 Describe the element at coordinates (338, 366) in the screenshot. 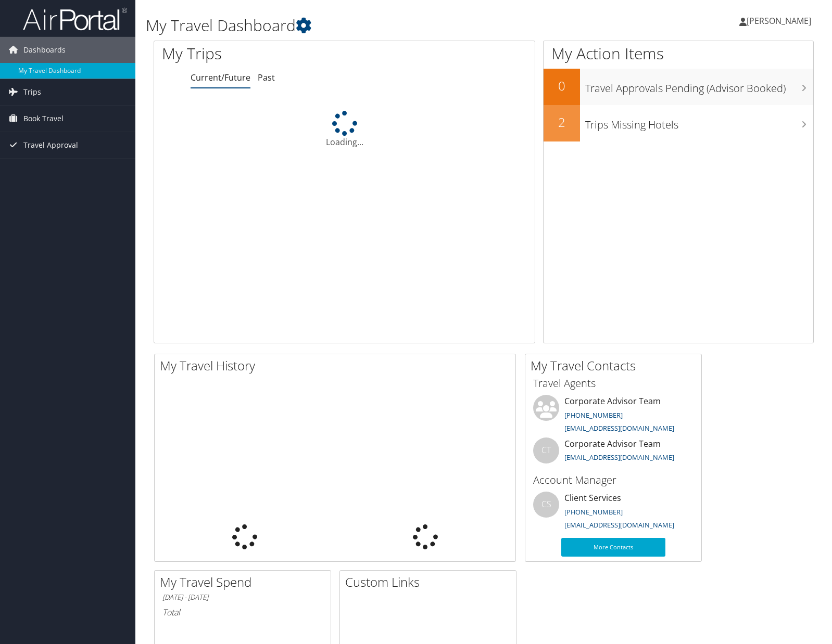

I see `h2: My Travel History` at that location.